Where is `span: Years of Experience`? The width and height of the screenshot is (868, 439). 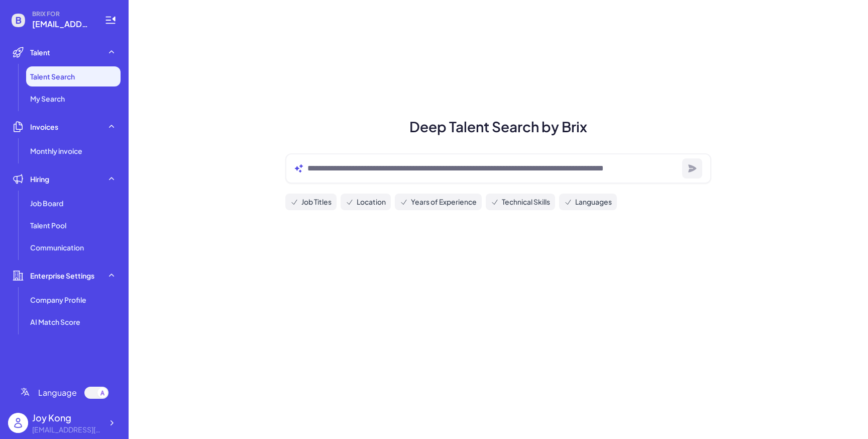
span: Years of Experience is located at coordinates (444, 201).